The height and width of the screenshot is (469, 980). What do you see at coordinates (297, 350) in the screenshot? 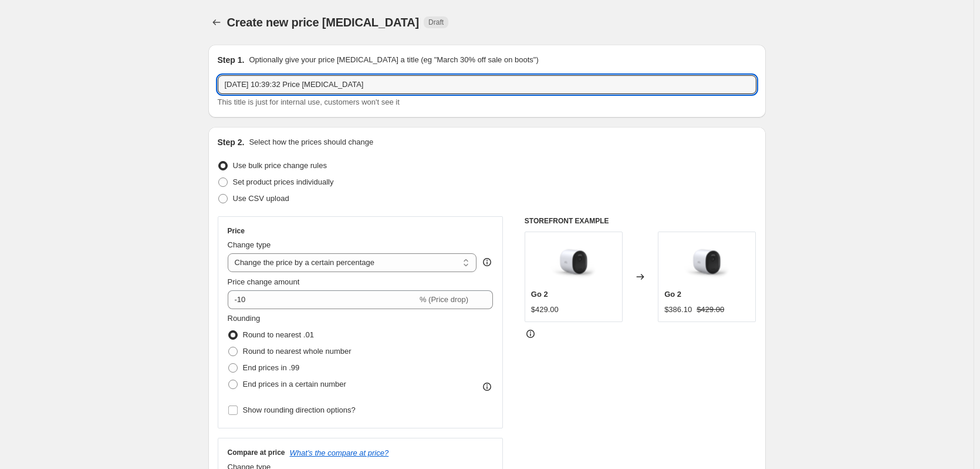
I see `span: Round to nearest whole number` at bounding box center [297, 350].